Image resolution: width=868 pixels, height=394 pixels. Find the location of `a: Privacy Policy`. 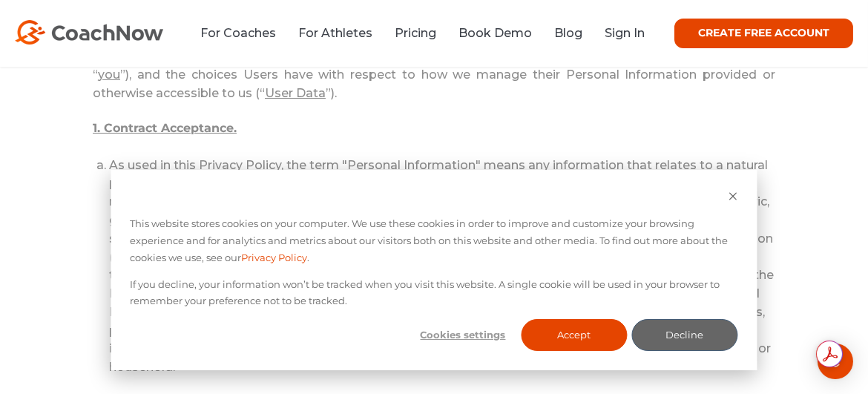

a: Privacy Policy is located at coordinates (275, 257).